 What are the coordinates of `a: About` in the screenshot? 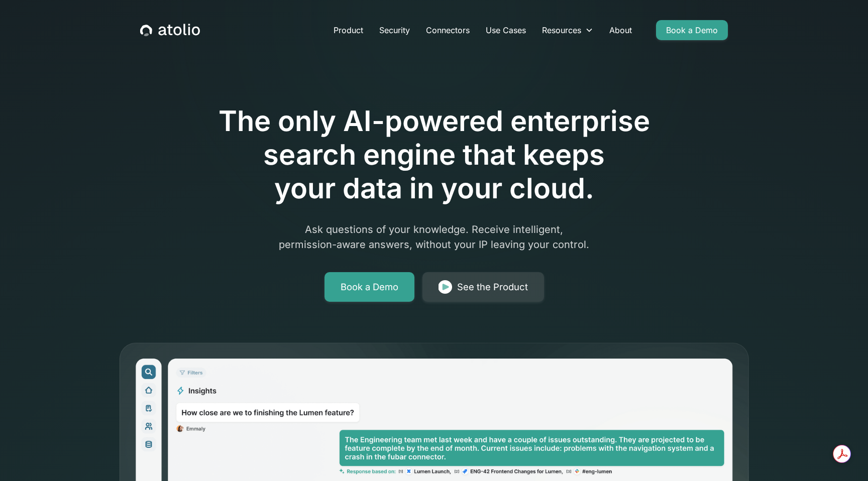 It's located at (620, 30).